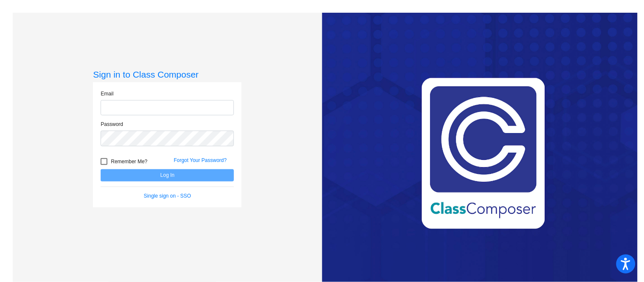  Describe the element at coordinates (107, 94) in the screenshot. I see `label: Email` at that location.